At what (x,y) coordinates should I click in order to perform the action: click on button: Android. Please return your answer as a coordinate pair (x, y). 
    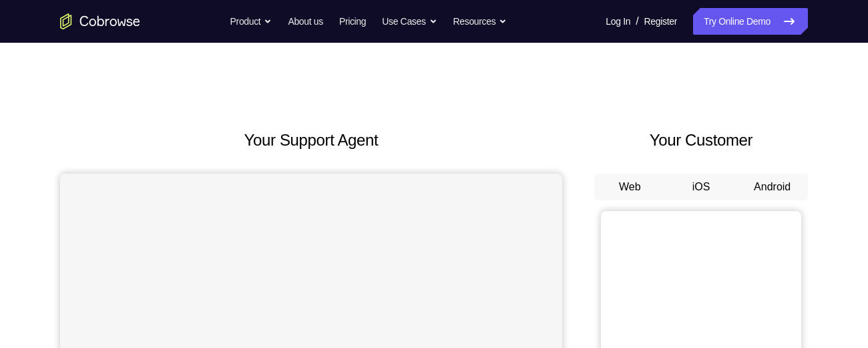
    Looking at the image, I should click on (772, 187).